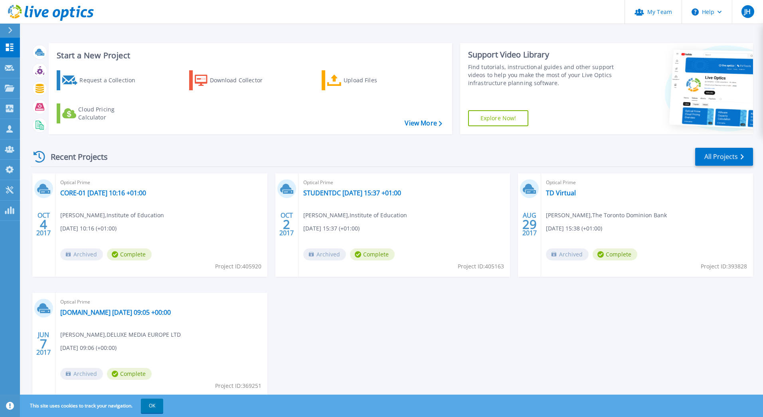  I want to click on a: Explore Now!, so click(498, 118).